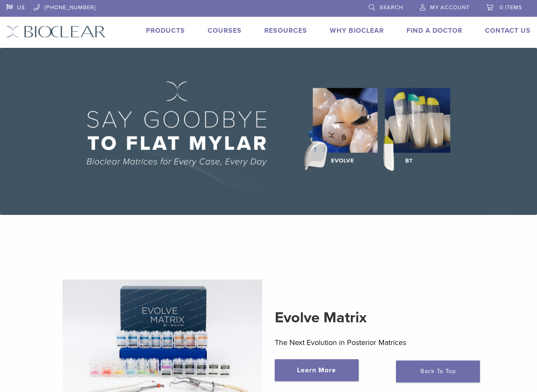  I want to click on a: Courses, so click(225, 30).